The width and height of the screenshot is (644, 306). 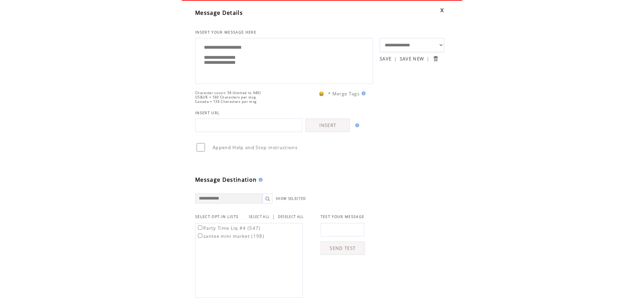 What do you see at coordinates (343, 248) in the screenshot?
I see `a: SEND TEST` at bounding box center [343, 248].